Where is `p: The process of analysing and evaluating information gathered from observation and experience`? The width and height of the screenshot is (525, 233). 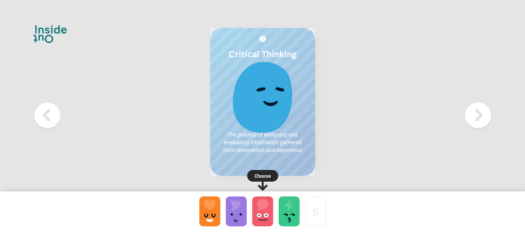 p: The process of analysing and evaluating information gathered from observation and experience is located at coordinates (263, 142).